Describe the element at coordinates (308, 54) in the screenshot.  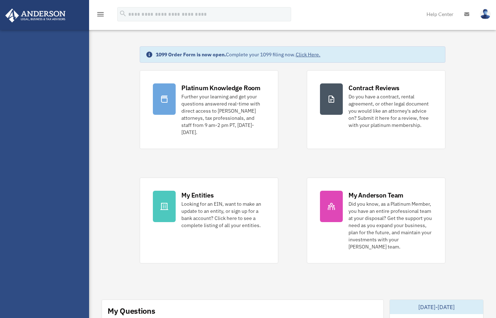
I see `a: Click Here.` at that location.